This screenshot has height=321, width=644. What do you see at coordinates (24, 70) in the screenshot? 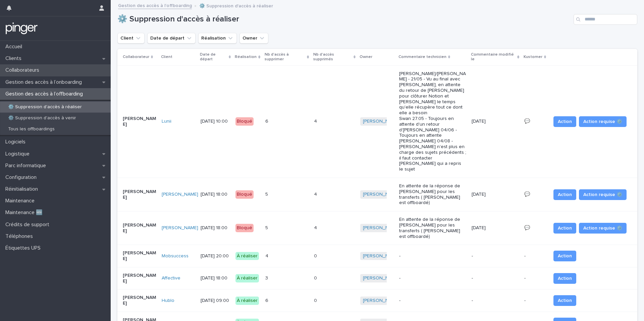
I see `p: Collaborateurs` at bounding box center [24, 70].